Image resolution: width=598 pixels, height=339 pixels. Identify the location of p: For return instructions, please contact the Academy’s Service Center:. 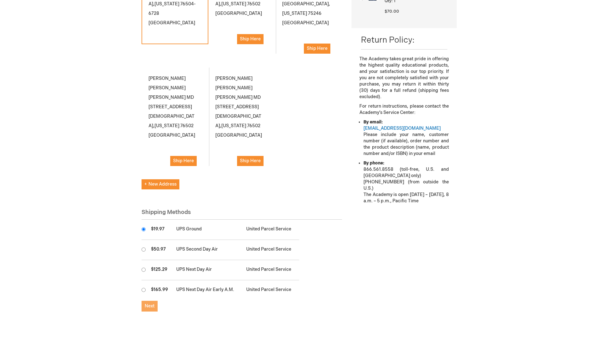
(404, 109).